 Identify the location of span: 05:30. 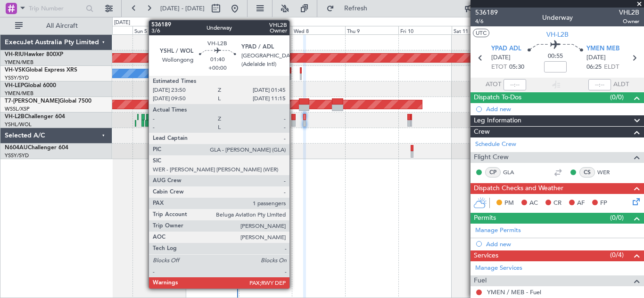
(516, 67).